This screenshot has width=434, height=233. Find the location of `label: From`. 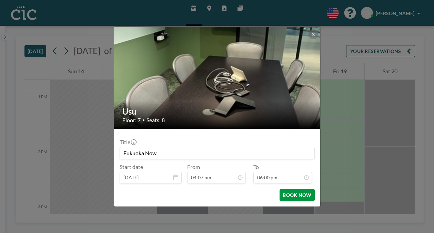

label: From is located at coordinates (193, 167).